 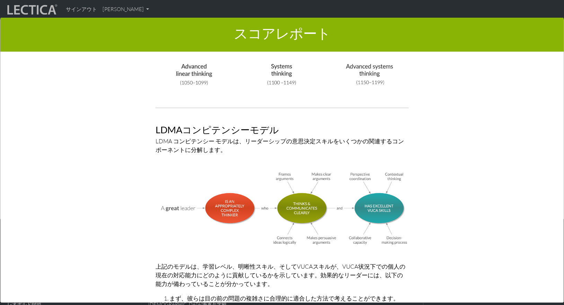 What do you see at coordinates (282, 208) in the screenshot?
I see `img: Lectical、LDMA、明瞭性スキルがどのように連携するかを示す LDMA 能力モデル。` at bounding box center [282, 208].